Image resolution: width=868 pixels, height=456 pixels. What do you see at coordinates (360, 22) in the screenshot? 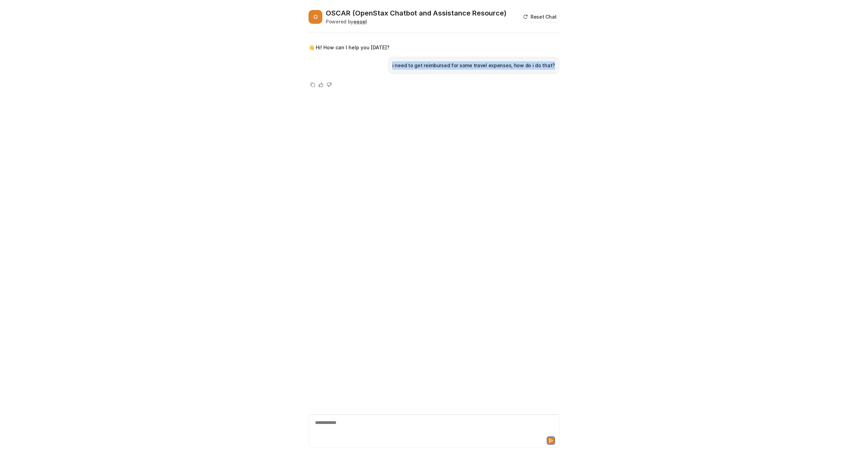
I see `b: eesel` at bounding box center [360, 22].